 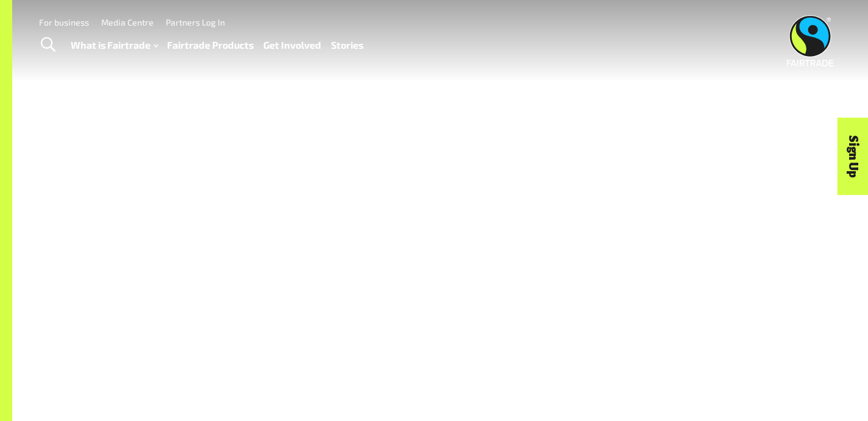 I want to click on a: Partners Log In, so click(x=195, y=22).